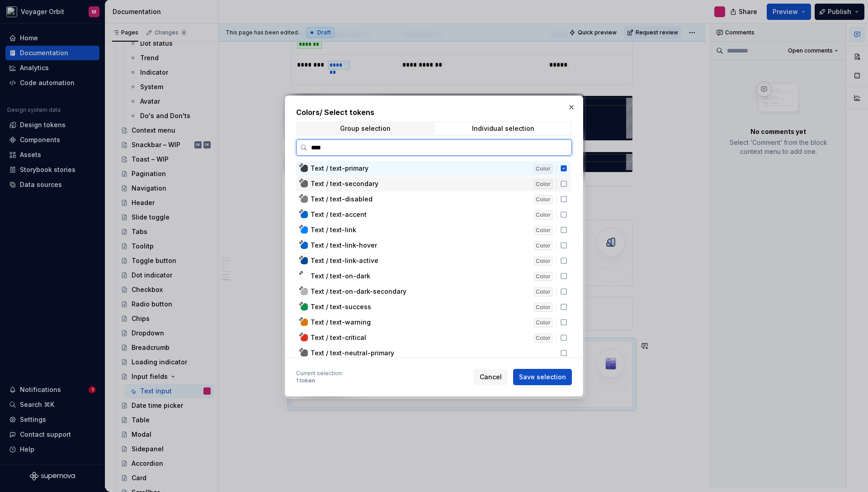 Image resolution: width=868 pixels, height=492 pixels. I want to click on span: Save selection, so click(543, 377).